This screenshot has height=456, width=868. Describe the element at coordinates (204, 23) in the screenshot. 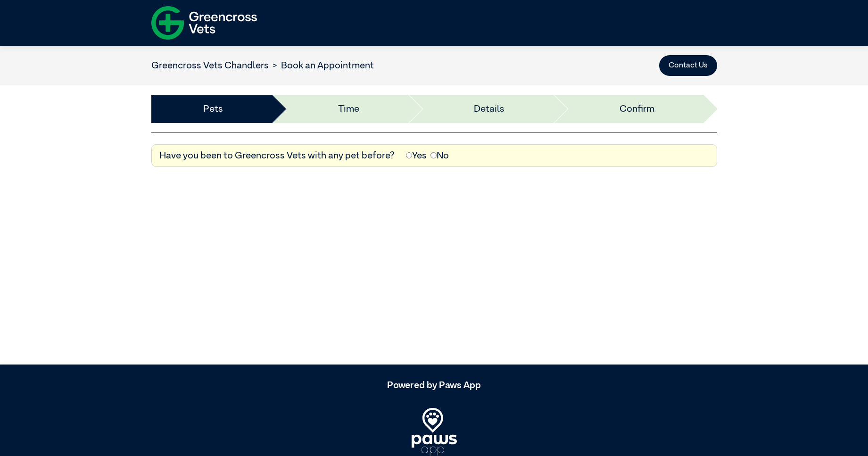

I see `img: f-logo` at that location.